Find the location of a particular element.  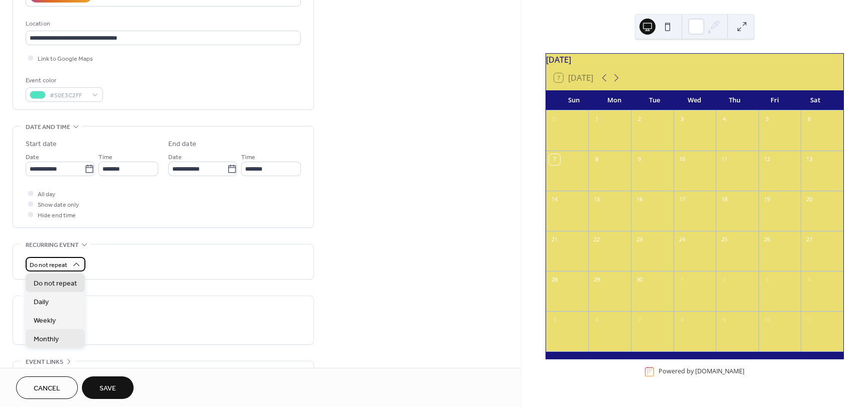

div: Tue is located at coordinates (654, 101).